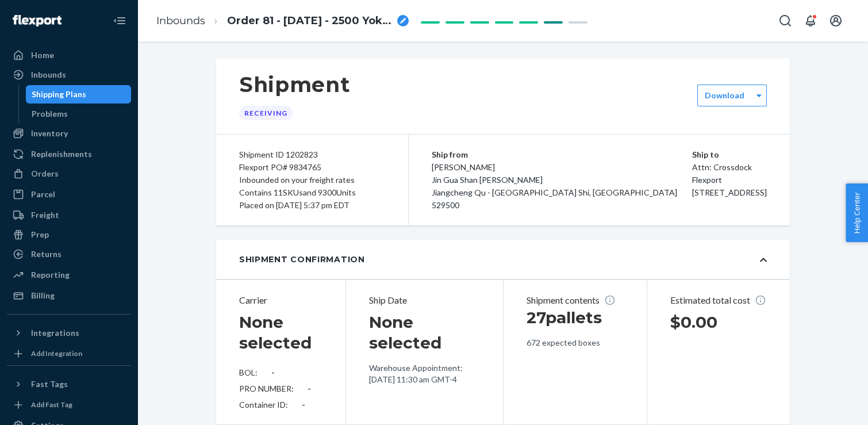 The width and height of the screenshot is (868, 425). I want to click on a: Home, so click(69, 55).